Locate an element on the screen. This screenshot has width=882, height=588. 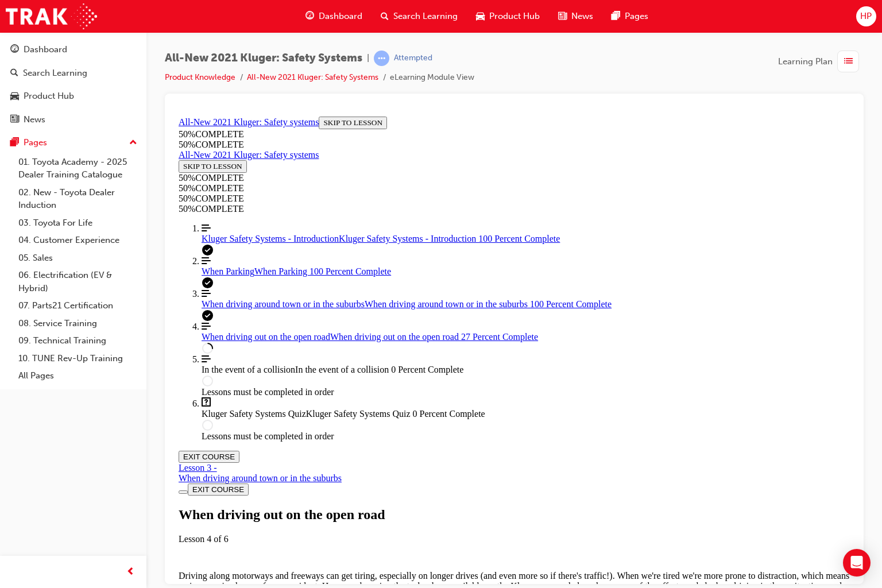
span: Search Learning is located at coordinates (425, 16).